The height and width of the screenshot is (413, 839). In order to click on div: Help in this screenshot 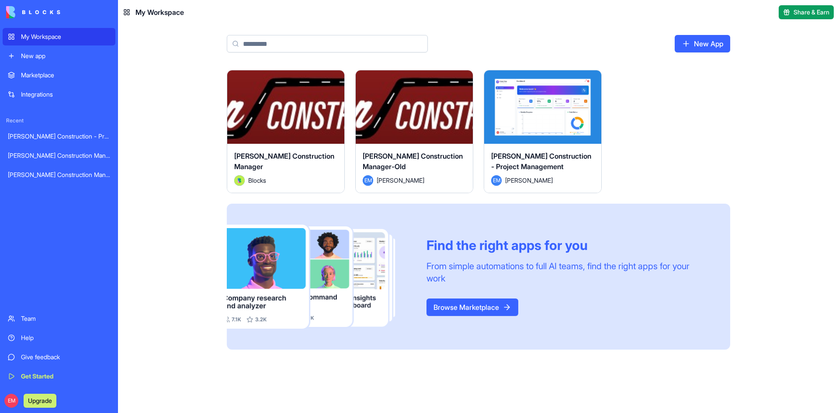, I will do `click(66, 338)`.